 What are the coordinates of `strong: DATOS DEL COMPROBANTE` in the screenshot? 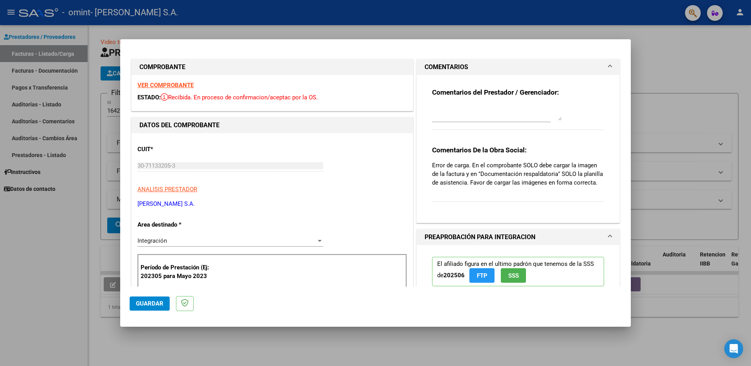 It's located at (180, 125).